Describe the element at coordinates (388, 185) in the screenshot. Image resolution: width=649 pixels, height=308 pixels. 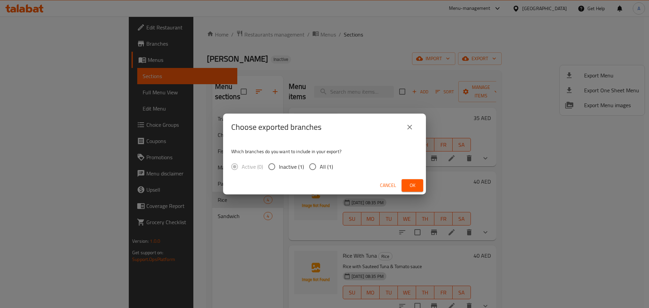
I see `button: Cancel` at that location.